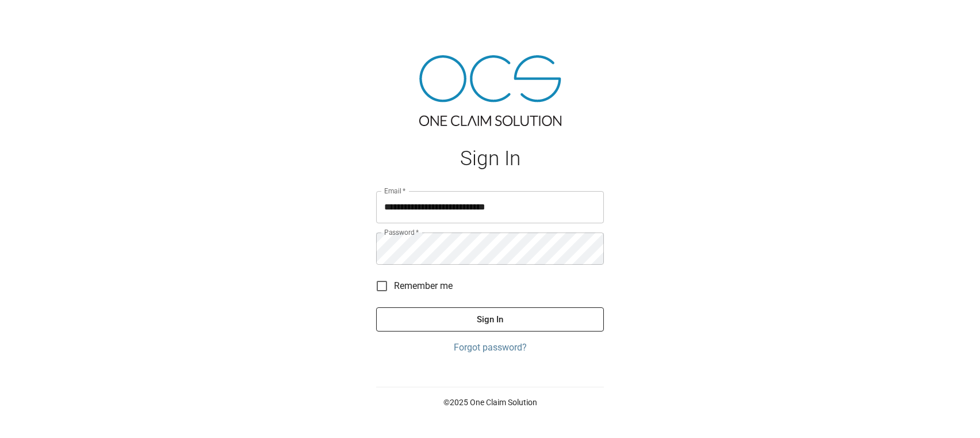  I want to click on label: Password, so click(401, 232).